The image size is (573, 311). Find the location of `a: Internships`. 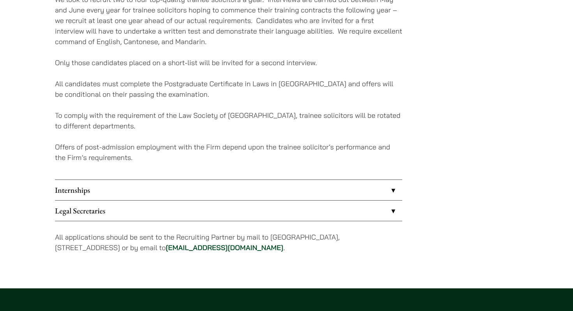

a: Internships is located at coordinates (229, 190).